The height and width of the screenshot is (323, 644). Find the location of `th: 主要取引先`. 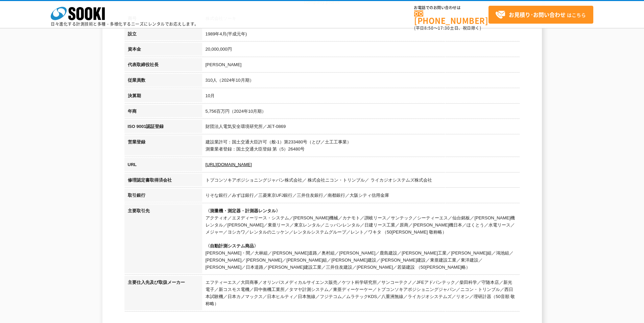

th: 主要取引先 is located at coordinates (163, 240).